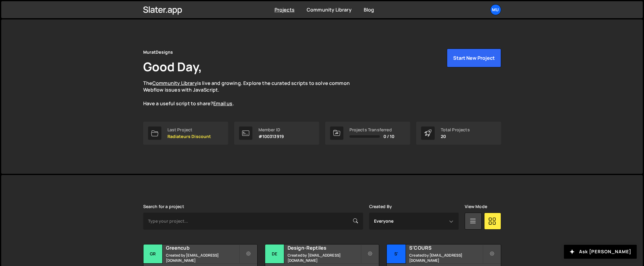 This screenshot has height=266, width=644. What do you see at coordinates (381, 206) in the screenshot?
I see `label: Created By` at bounding box center [381, 206].